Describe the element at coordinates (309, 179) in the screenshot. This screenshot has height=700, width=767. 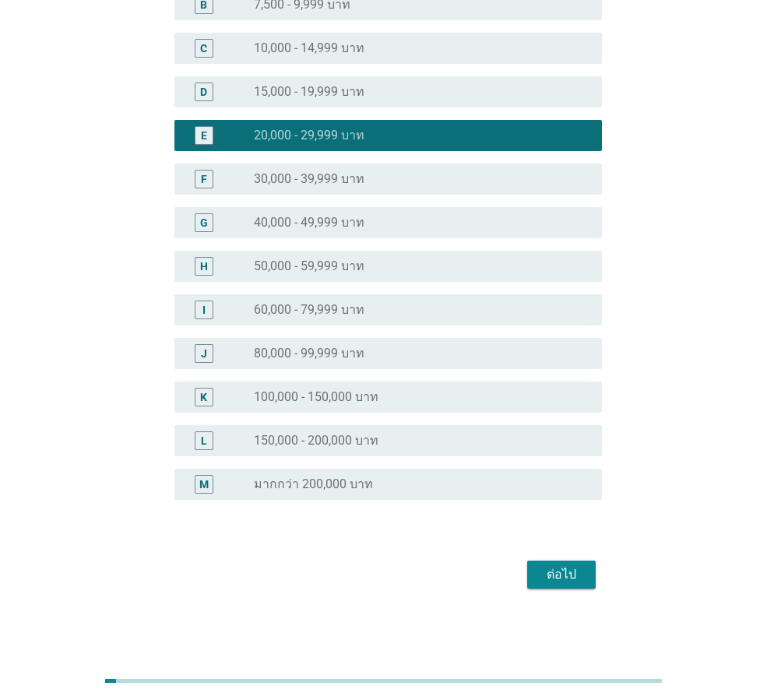
I see `label: 30,000 - 39,999 บาท` at that location.